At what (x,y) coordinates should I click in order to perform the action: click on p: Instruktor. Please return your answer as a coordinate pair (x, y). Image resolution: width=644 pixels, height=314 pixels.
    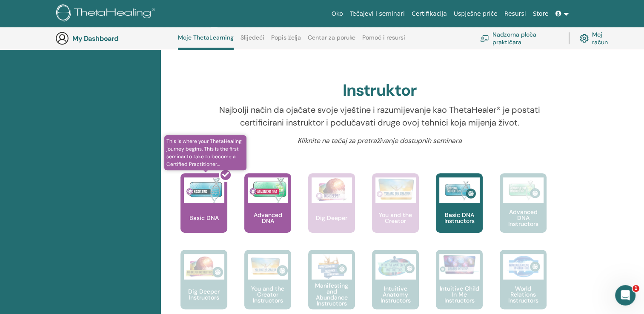
    Looking at the image, I should click on (319, 51).